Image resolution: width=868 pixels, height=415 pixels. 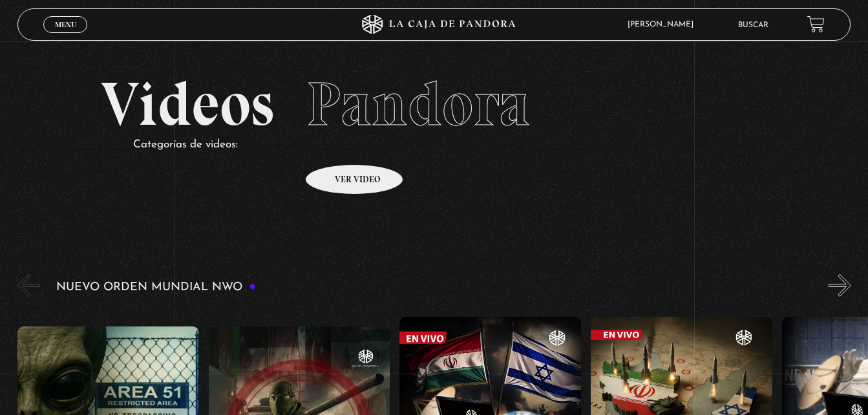 I want to click on a: Buscar, so click(x=753, y=25).